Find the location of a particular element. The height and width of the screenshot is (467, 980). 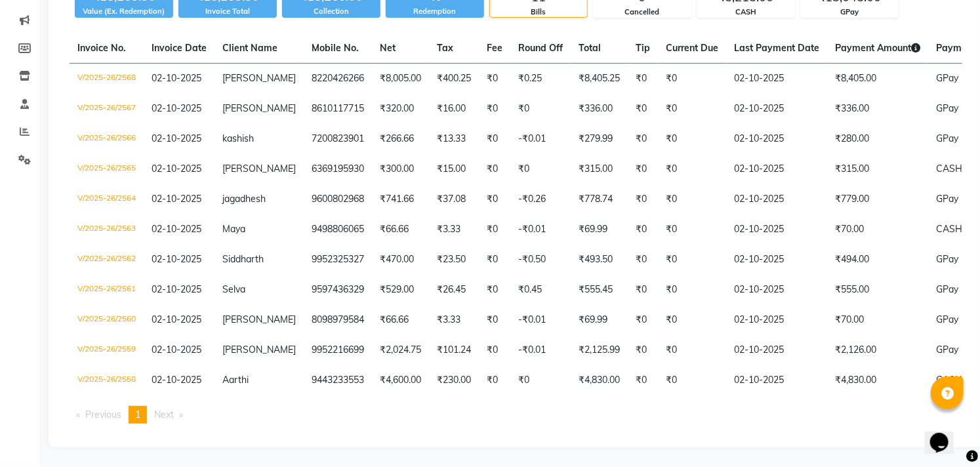

span: Tip is located at coordinates (643, 48).